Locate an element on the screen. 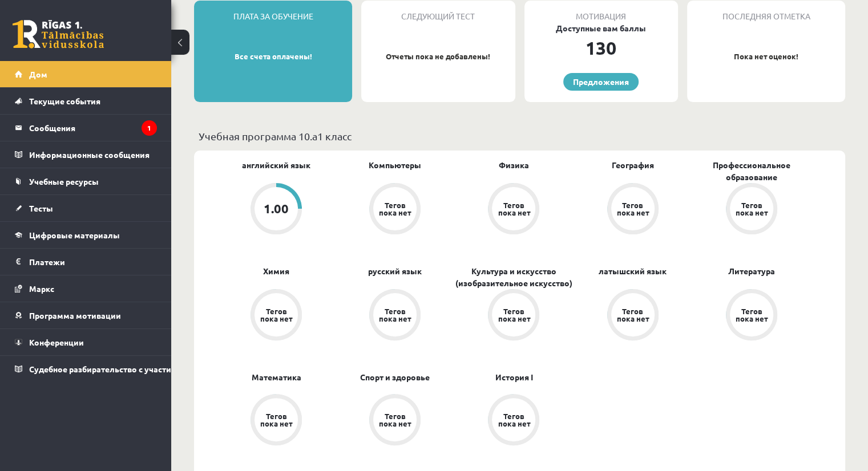  font: Дом is located at coordinates (38, 74).